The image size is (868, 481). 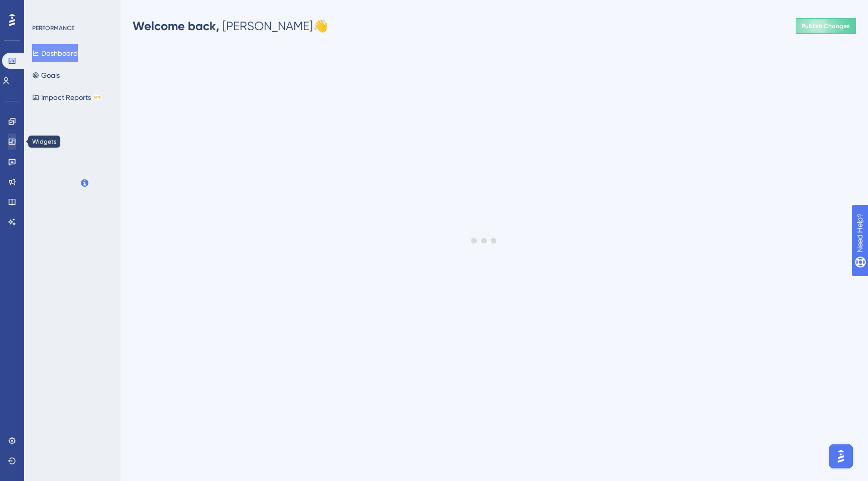 I want to click on span: Need Help?, so click(x=43, y=8).